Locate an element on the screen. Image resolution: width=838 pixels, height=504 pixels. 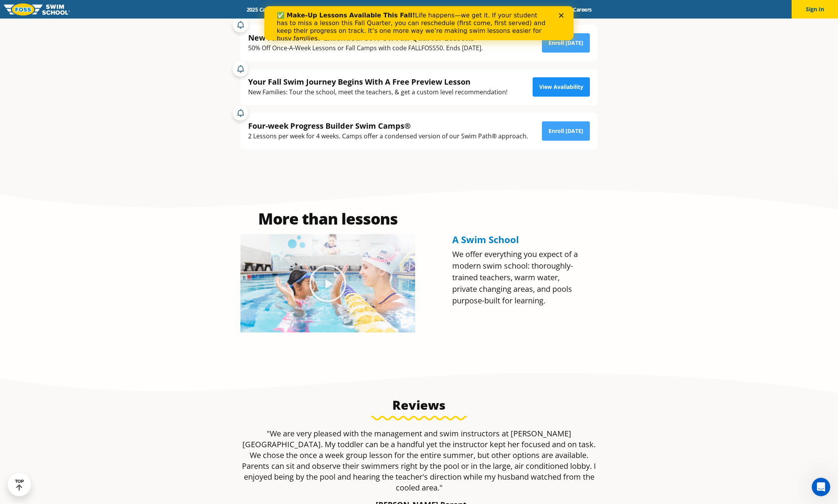
div: TOP is located at coordinates (20, 485).